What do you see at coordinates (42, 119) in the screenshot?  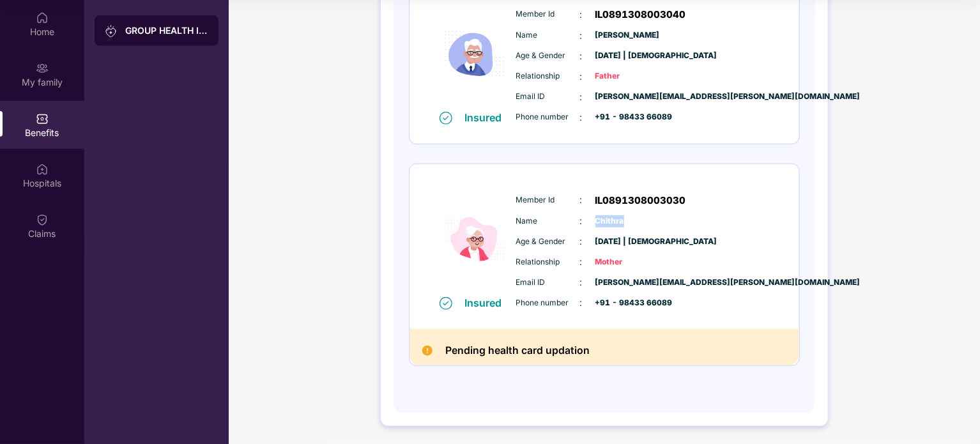 I see `img: svg+xml;base64,PHN2ZyBpZD0iQmVuZWZpdHMiIHhtbG5zPSJodHRwOi8vd3d3LnczLm9yZy8yMDAwL3N2ZyIgd2lkdGg9Ij...` at bounding box center [42, 119].